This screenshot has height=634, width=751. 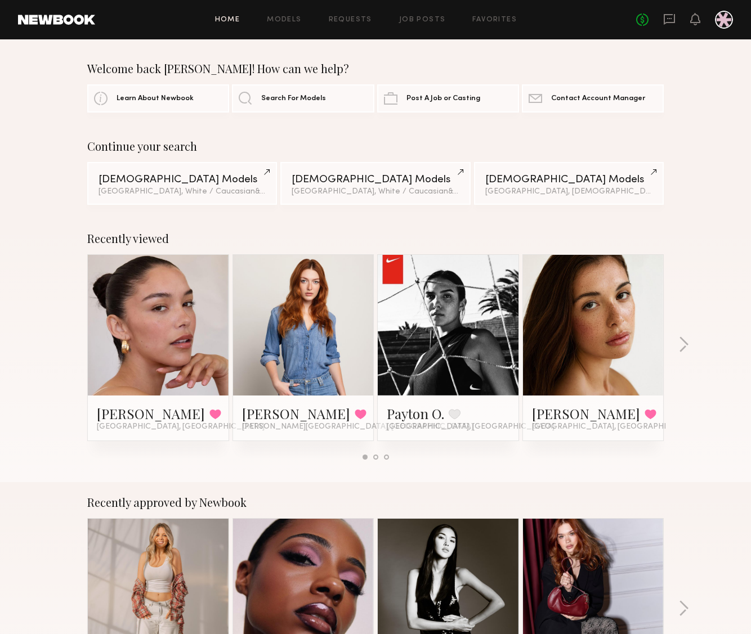 I want to click on a: Home, so click(x=227, y=20).